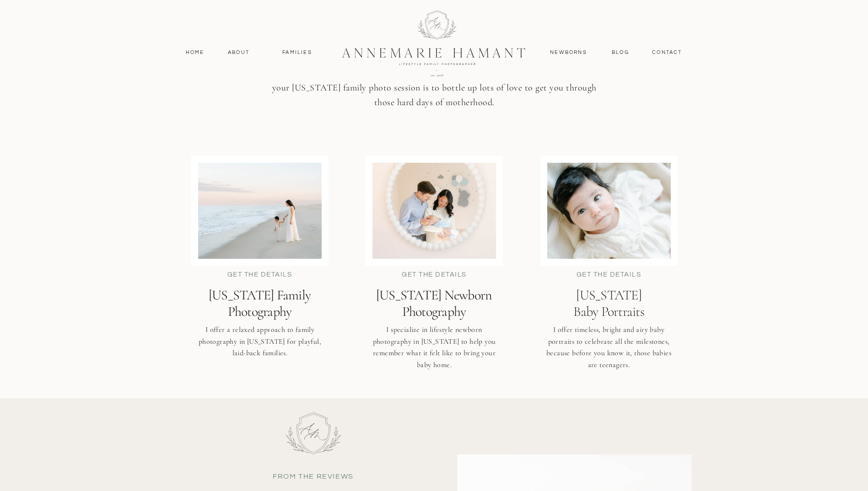 The width and height of the screenshot is (868, 491). What do you see at coordinates (569, 52) in the screenshot?
I see `a: Newborns` at bounding box center [569, 52].